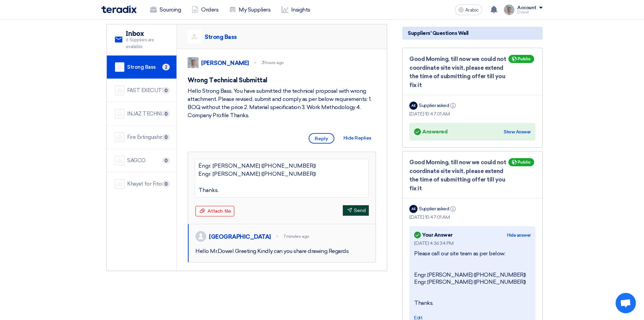 This screenshot has width=644, height=320. What do you see at coordinates (273, 62) in the screenshot?
I see `font: 21 hours ago` at bounding box center [273, 62].